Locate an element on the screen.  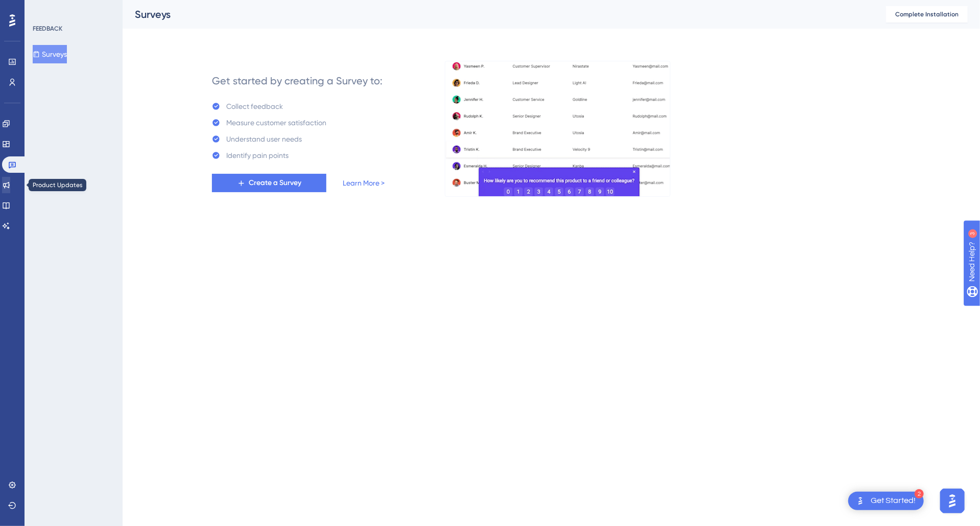
div: FEEDBACK is located at coordinates (47, 29).